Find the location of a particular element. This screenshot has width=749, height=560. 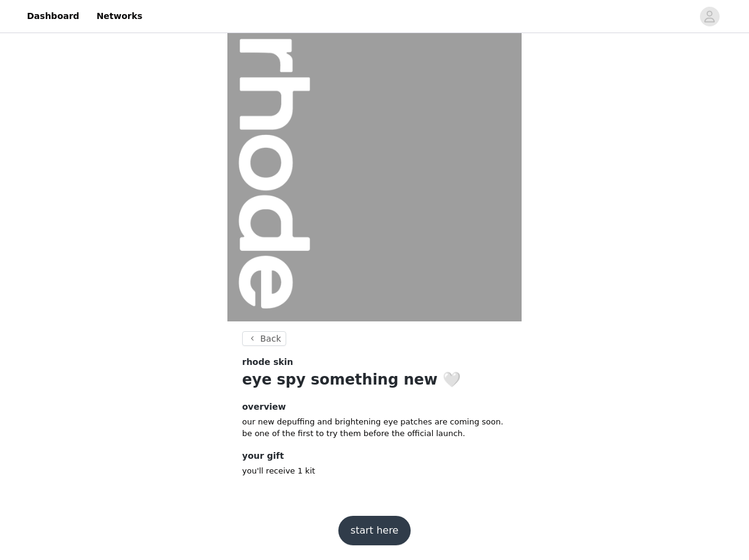

p: our new depuffing and brightening eye patches are coming soon. be one of the first to try them be... is located at coordinates (375, 427).